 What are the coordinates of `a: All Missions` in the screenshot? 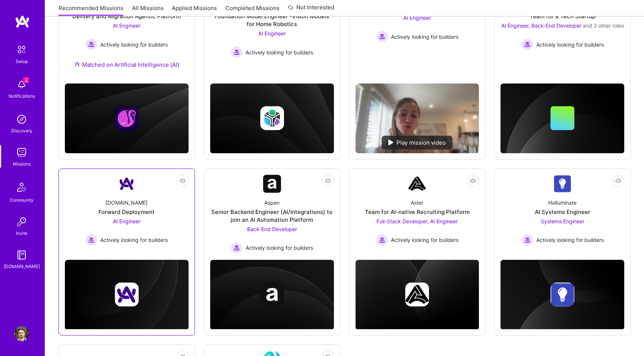 It's located at (147, 10).